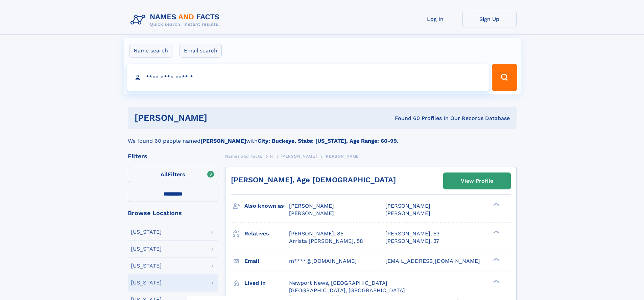 This screenshot has width=644, height=300. What do you see at coordinates (405, 119) in the screenshot?
I see `div: Found 60 Profiles In Our Records Database` at bounding box center [405, 119].